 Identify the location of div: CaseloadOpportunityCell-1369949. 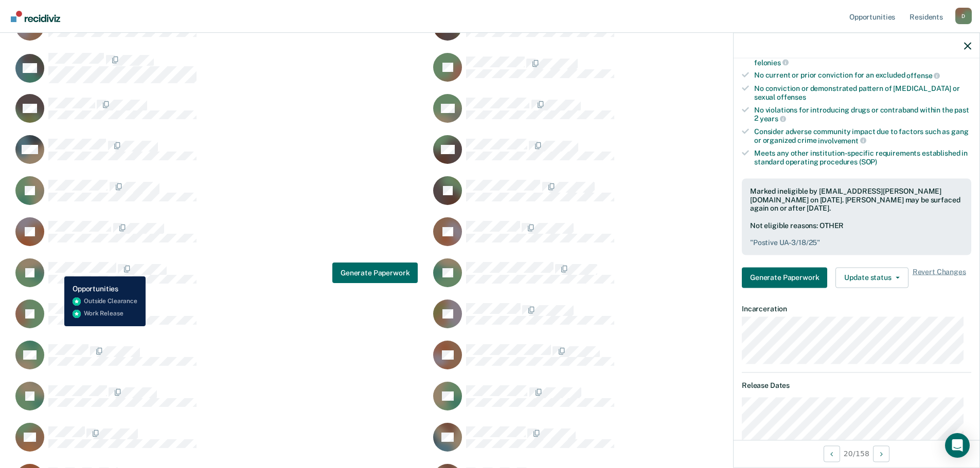
(639, 402).